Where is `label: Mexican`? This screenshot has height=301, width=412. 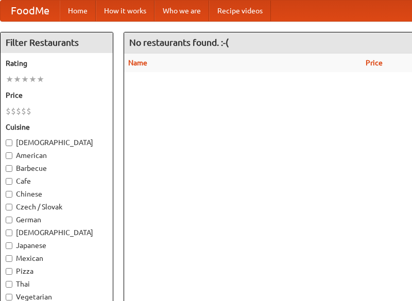 label: Mexican is located at coordinates (57, 258).